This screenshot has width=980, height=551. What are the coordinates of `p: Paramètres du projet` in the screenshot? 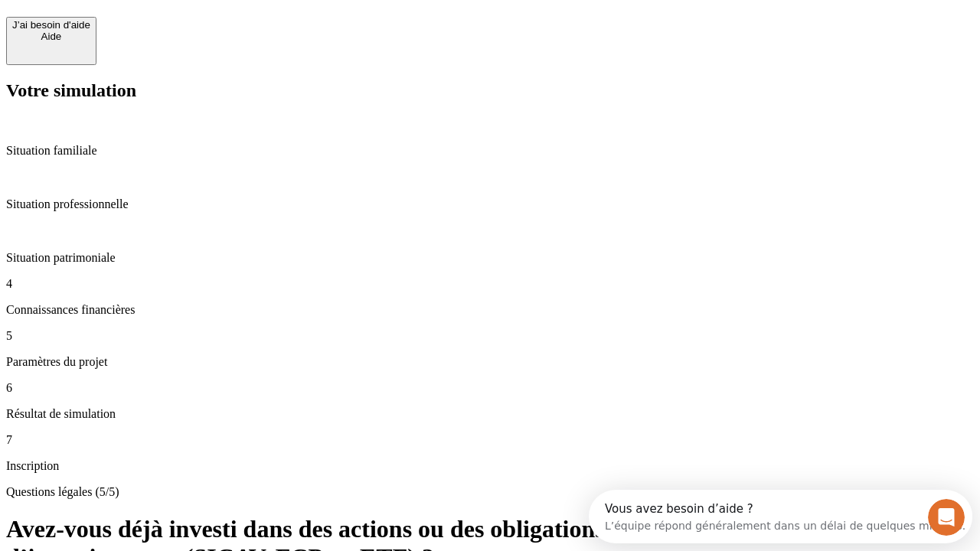 It's located at (490, 362).